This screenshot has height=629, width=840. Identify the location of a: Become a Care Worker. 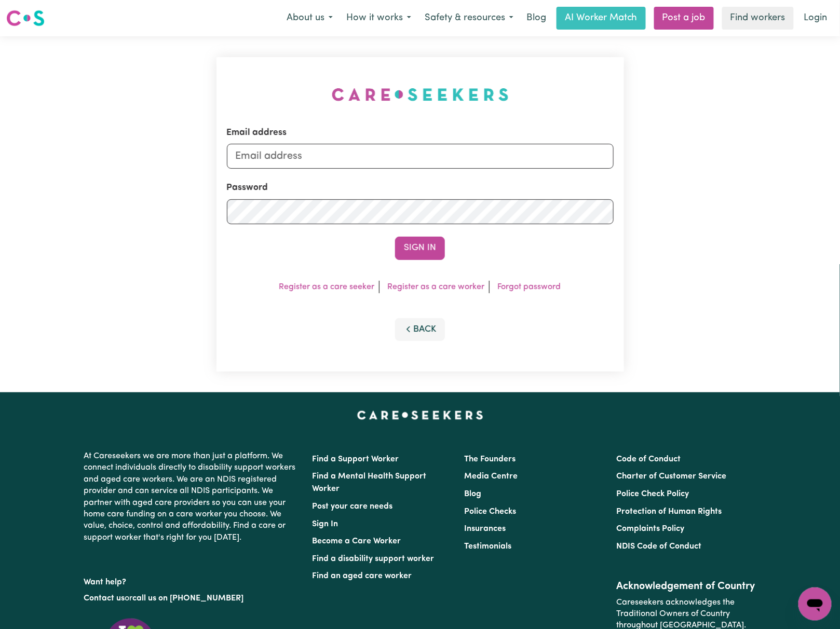
(356, 541).